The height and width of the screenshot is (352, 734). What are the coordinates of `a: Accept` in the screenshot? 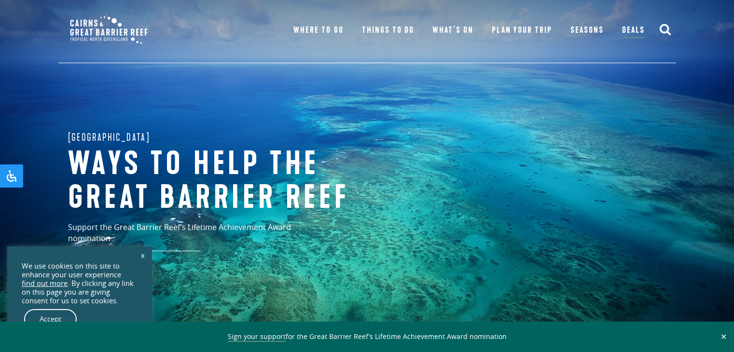 It's located at (50, 320).